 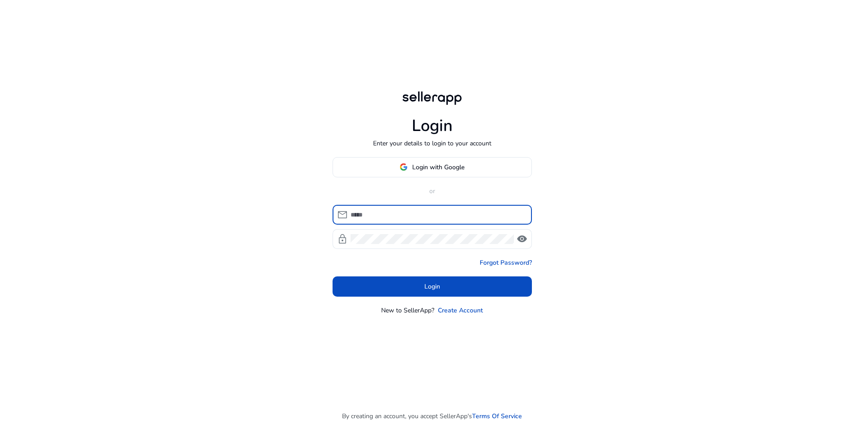 I want to click on p: Enter your details to login to your account, so click(x=432, y=143).